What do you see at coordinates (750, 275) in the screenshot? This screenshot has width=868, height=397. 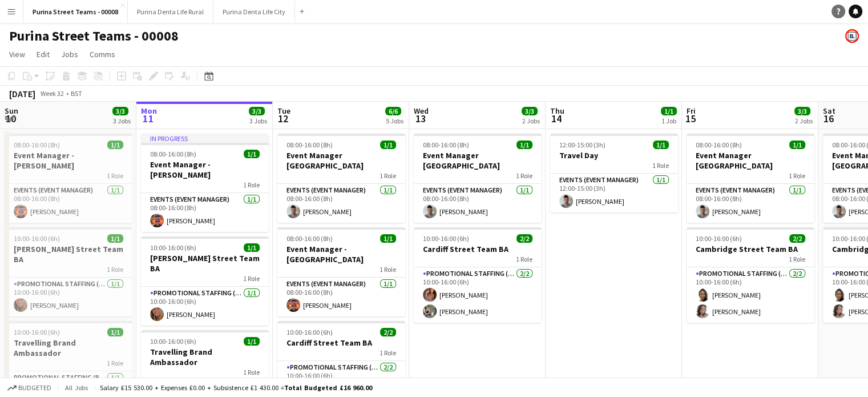 I see `div: 10:00-16:00 (6h)2/2Cambridge Street Team BA1 RolePromotional Staffing (Brand Ambassadors)2/210:00...` at bounding box center [750, 275].